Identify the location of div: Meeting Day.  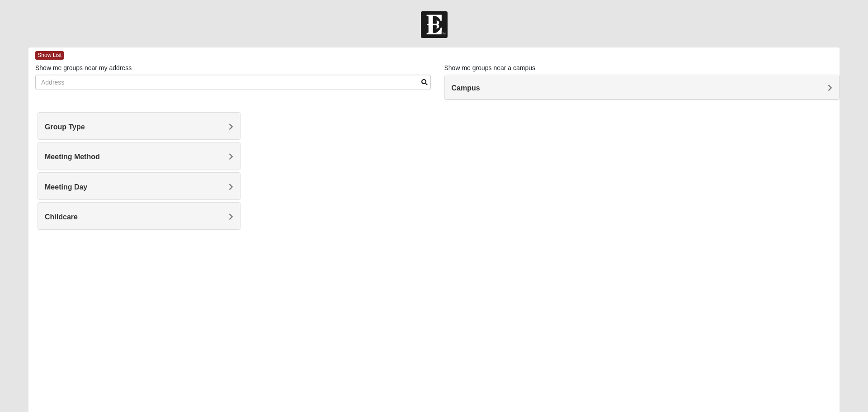
(139, 186).